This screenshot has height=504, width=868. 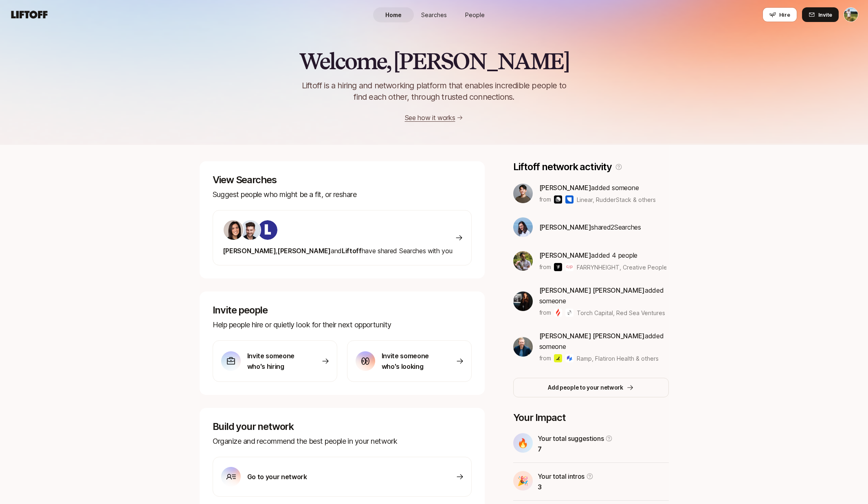 What do you see at coordinates (585, 388) in the screenshot?
I see `p: Add people to your network` at bounding box center [585, 388].